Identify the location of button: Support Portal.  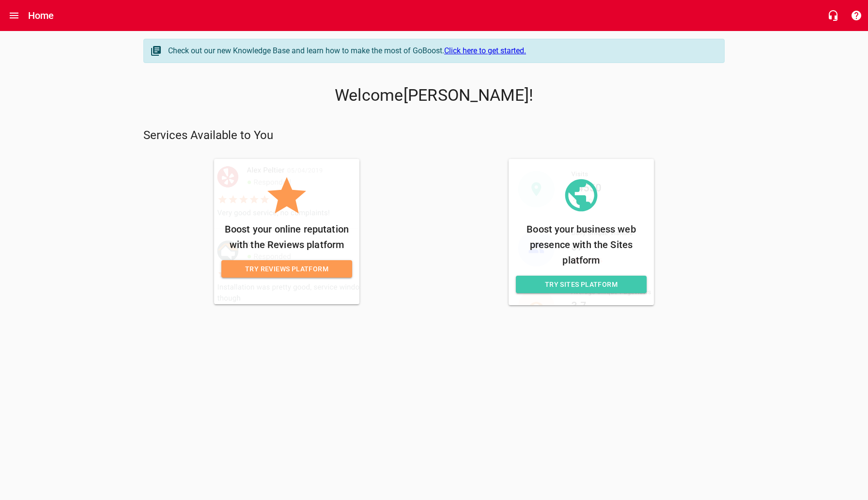
(856, 16).